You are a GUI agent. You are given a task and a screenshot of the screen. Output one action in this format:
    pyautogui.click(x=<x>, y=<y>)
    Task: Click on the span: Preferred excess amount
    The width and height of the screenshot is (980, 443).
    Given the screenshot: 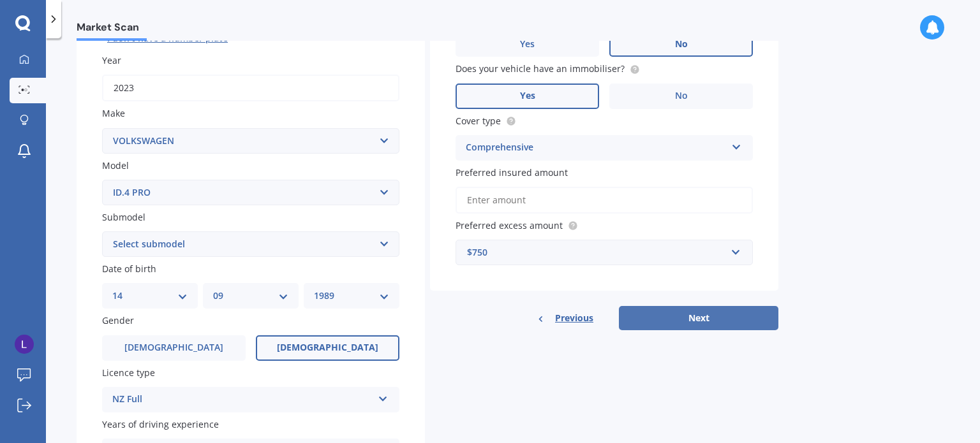 What is the action you would take?
    pyautogui.click(x=509, y=225)
    